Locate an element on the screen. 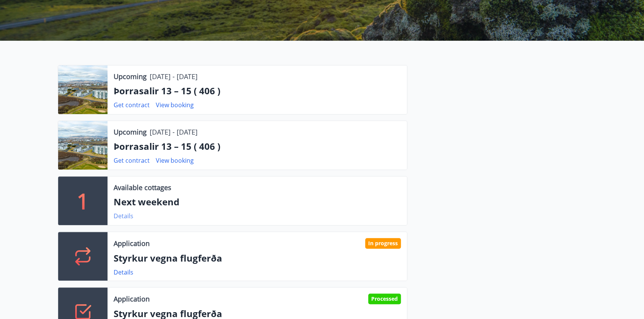  p: Available cottages is located at coordinates (143, 187).